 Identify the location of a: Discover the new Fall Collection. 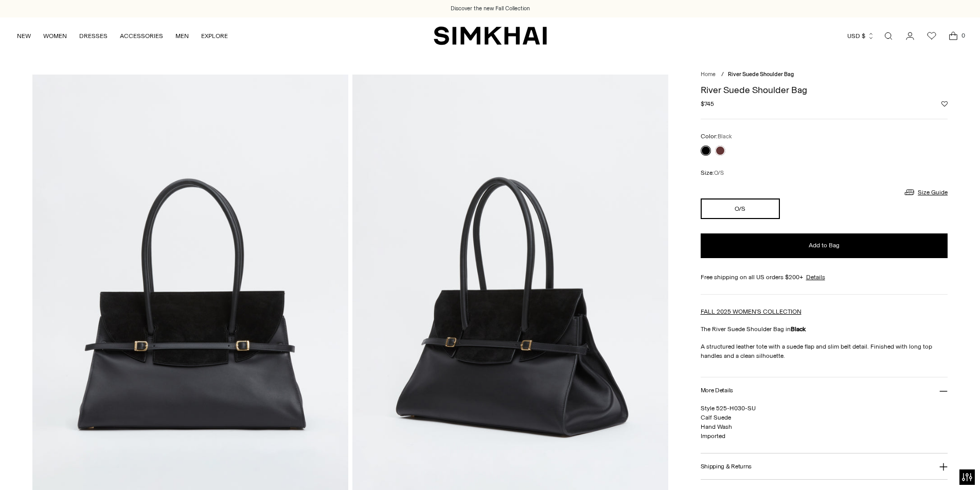
(490, 8).